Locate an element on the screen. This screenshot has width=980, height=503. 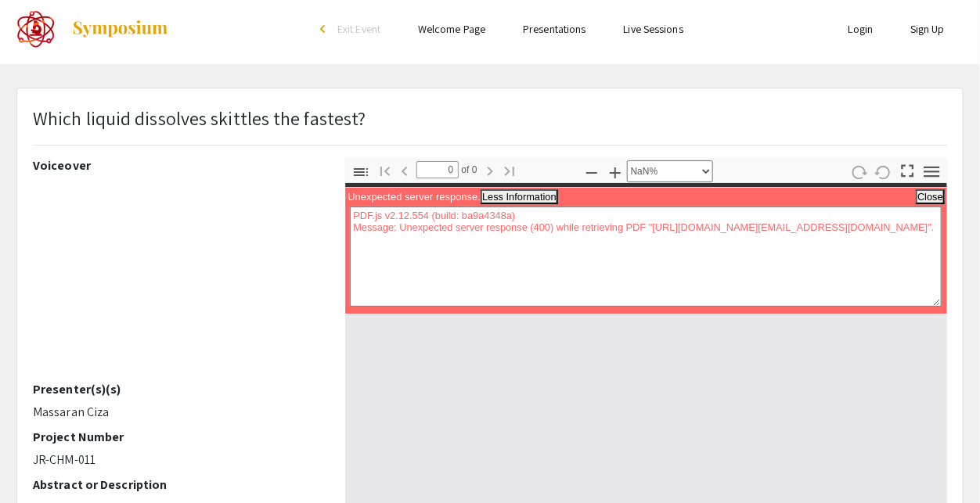
button: Previous Page is located at coordinates (405, 170).